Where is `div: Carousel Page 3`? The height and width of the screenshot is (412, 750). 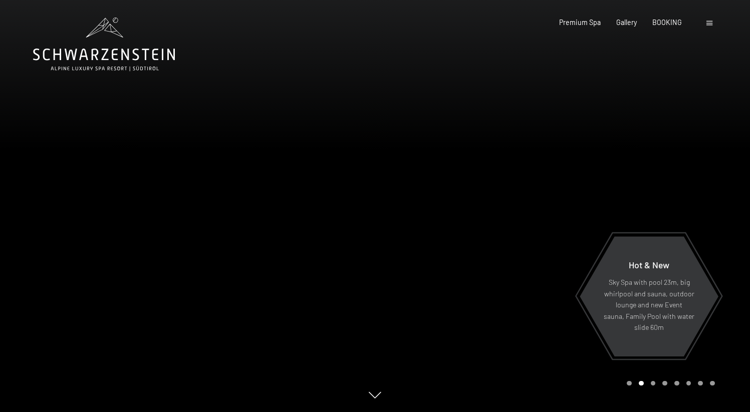
div: Carousel Page 3 is located at coordinates (653, 384).